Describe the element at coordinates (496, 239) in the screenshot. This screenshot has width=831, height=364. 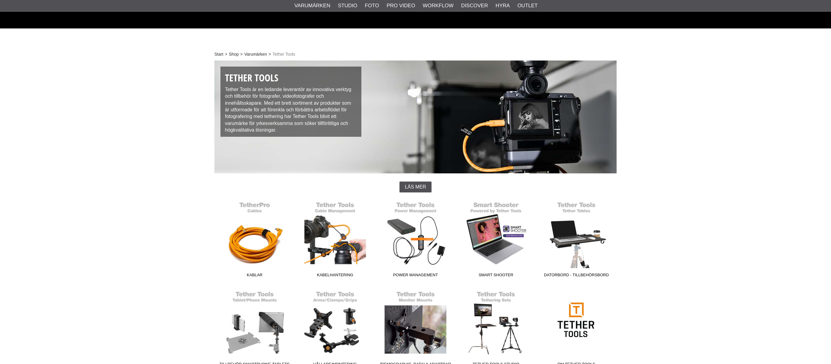
I see `a: Smart Shooter` at that location.